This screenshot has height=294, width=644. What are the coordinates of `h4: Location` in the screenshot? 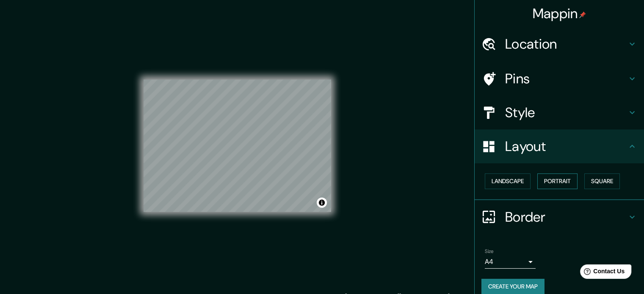 It's located at (566, 44).